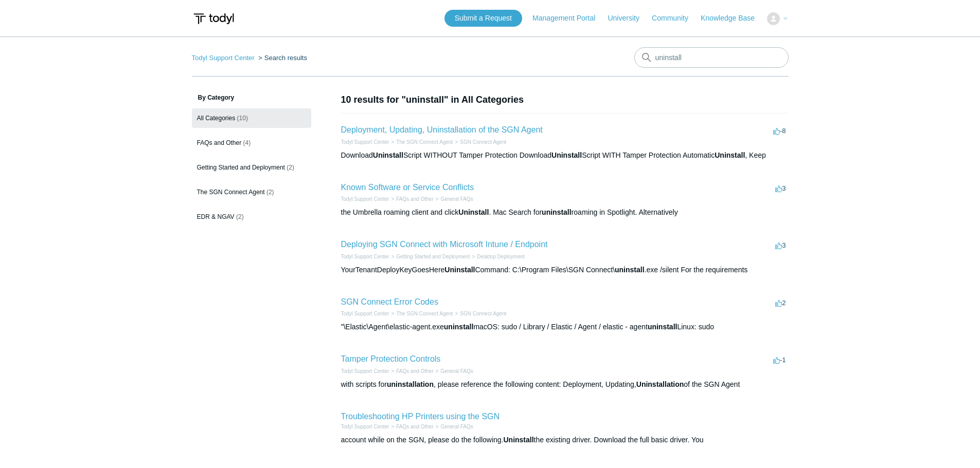 The width and height of the screenshot is (980, 468). What do you see at coordinates (565, 99) in the screenshot?
I see `h1: 10 results for "uninstall" in All Categories` at bounding box center [565, 99].